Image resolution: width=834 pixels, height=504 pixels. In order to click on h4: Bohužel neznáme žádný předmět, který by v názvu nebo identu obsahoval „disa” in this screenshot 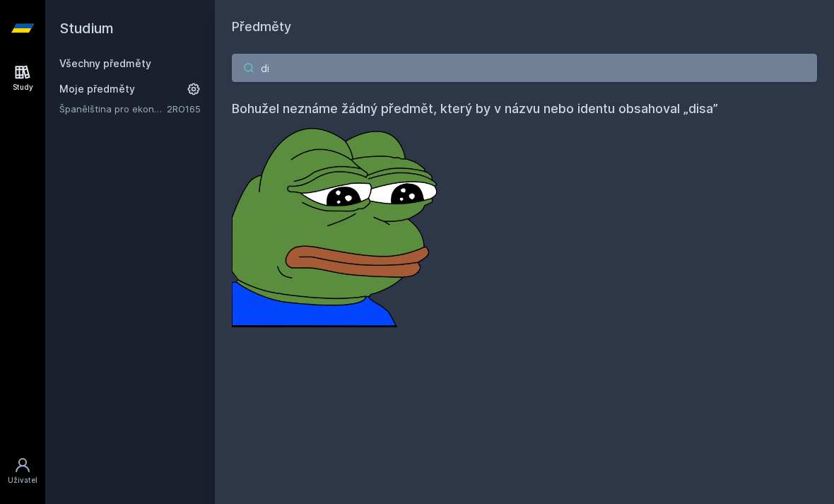, I will do `click(524, 109)`.